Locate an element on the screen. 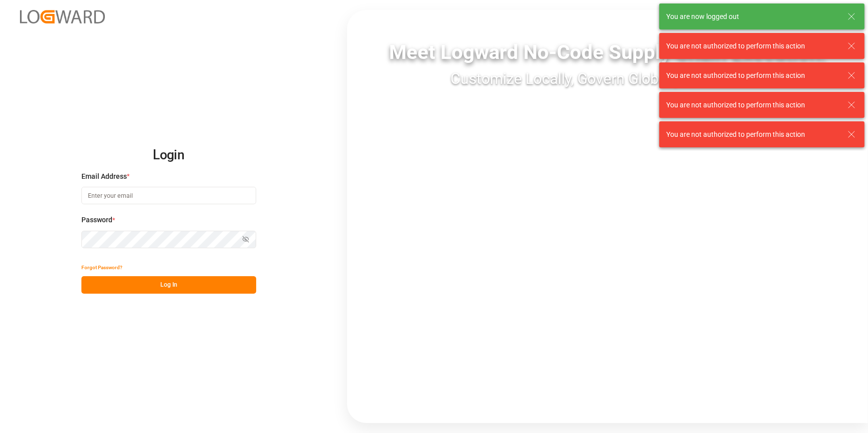 This screenshot has width=868, height=433. div: You are now logged out is located at coordinates (752, 17).